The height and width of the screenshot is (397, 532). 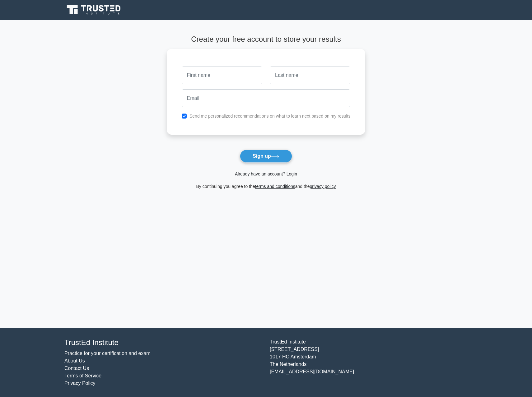 I want to click on a: Contact Us, so click(x=76, y=368).